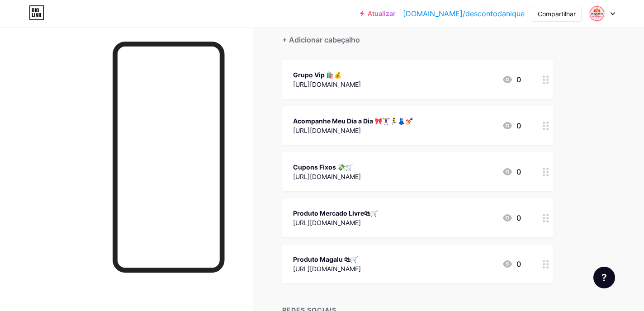 Image resolution: width=644 pixels, height=311 pixels. What do you see at coordinates (353, 121) in the screenshot?
I see `font: Acompanhe Meu Dia a Dia 🎀🏋️‍♀️🏃‍♀️👗💅🏻` at bounding box center [353, 121].